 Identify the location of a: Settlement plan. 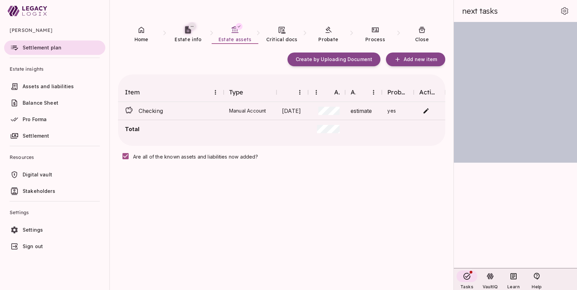
(55, 48).